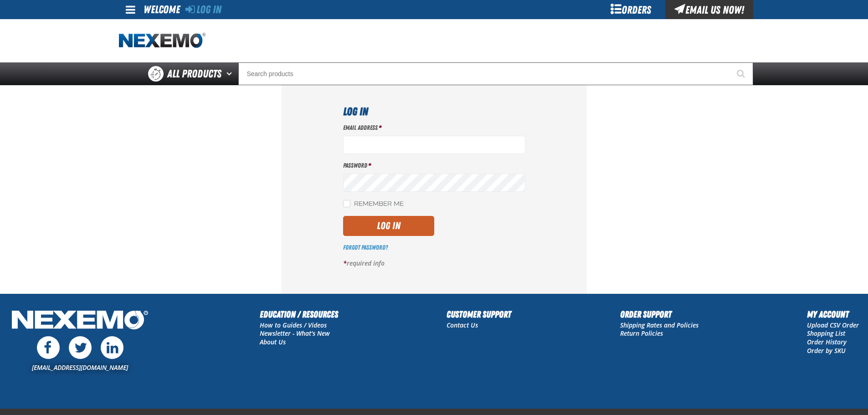 Image resolution: width=868 pixels, height=415 pixels. What do you see at coordinates (80, 321) in the screenshot?
I see `img: Nexemo Logo` at bounding box center [80, 321].